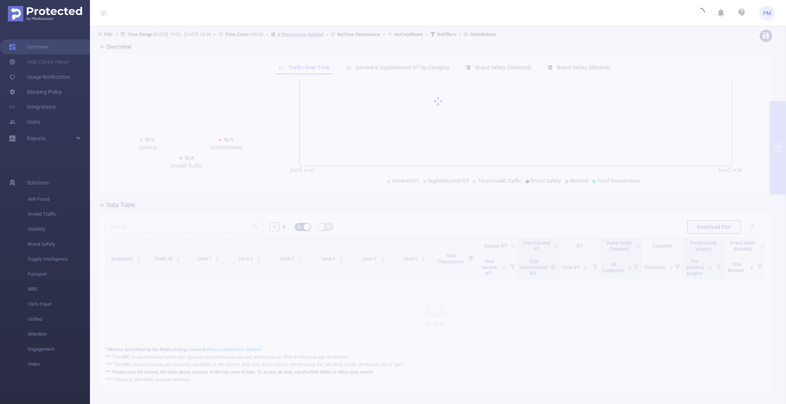 This screenshot has height=404, width=786. What do you see at coordinates (24, 122) in the screenshot?
I see `a: Users` at bounding box center [24, 122].